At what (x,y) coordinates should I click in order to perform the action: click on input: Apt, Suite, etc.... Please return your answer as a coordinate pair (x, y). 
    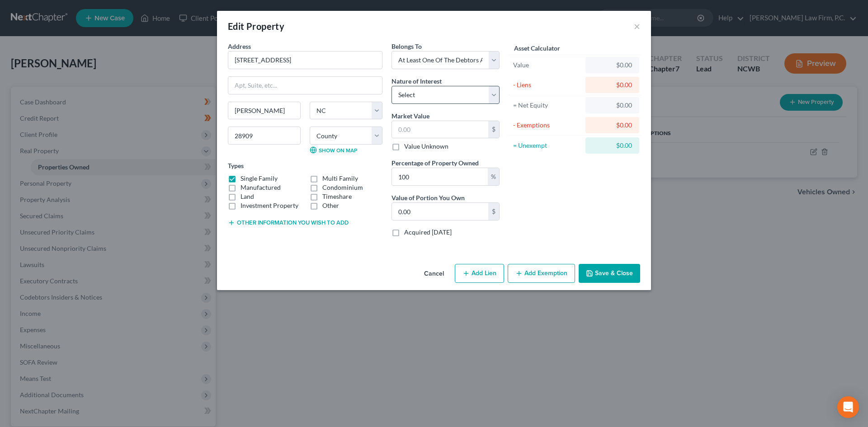
    Looking at the image, I should click on (305, 86).